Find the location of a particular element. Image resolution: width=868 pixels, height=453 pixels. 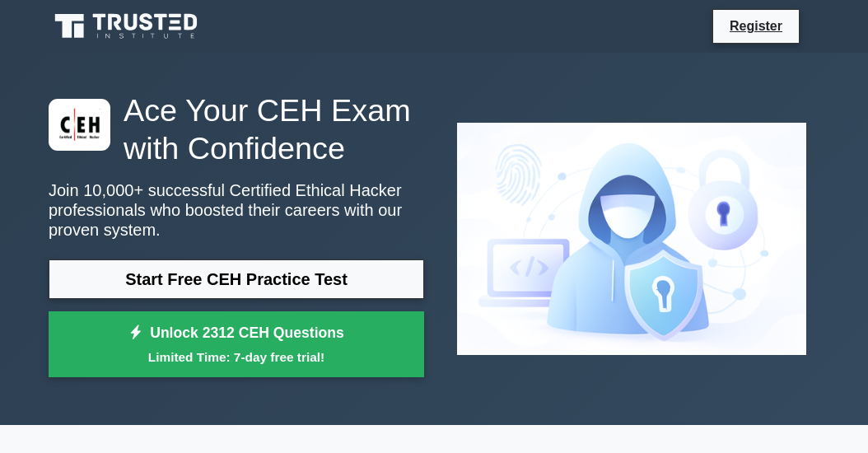

small: Limited Time: 7-day free trial! is located at coordinates (237, 356).